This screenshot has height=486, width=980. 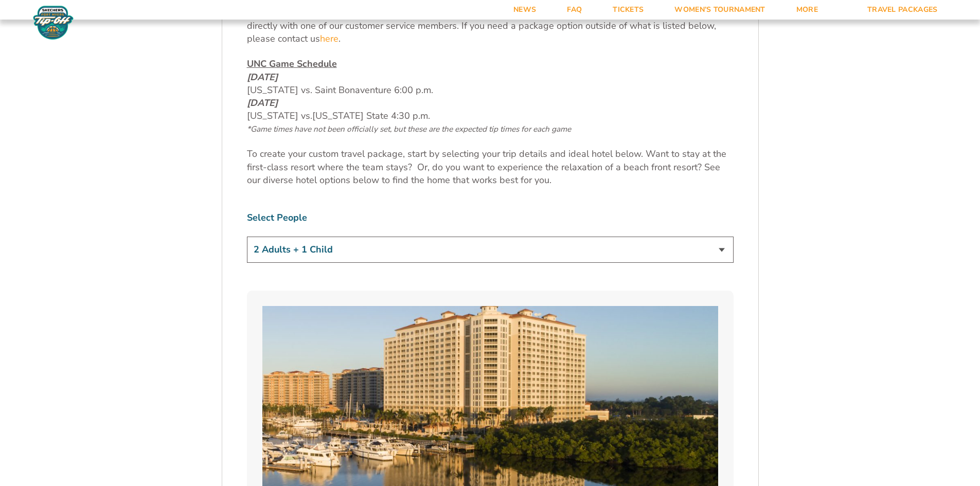 What do you see at coordinates (329, 39) in the screenshot?
I see `a: here` at bounding box center [329, 39].